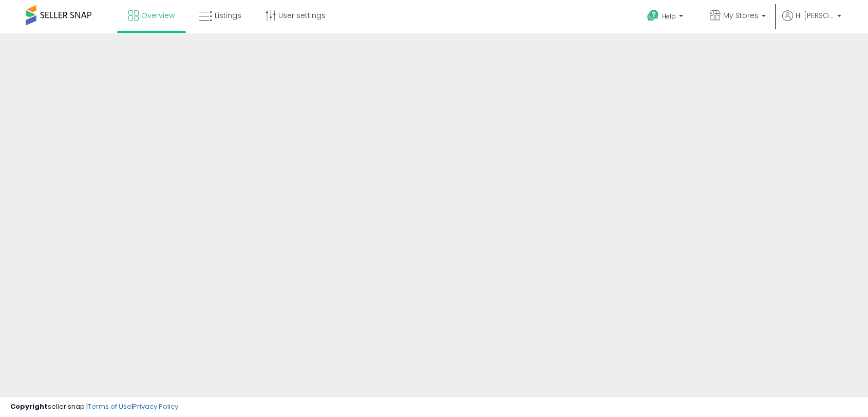  What do you see at coordinates (228, 15) in the screenshot?
I see `span: Listings` at bounding box center [228, 15].